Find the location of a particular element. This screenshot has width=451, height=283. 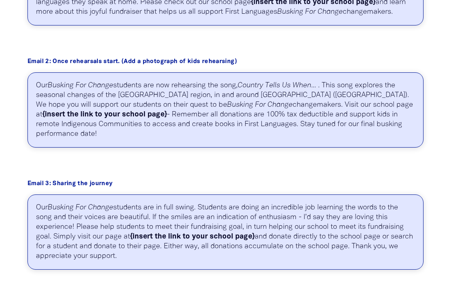

p: Our students are in full swing. Students are doing an incredible job learning the words to the so... is located at coordinates (226, 232).